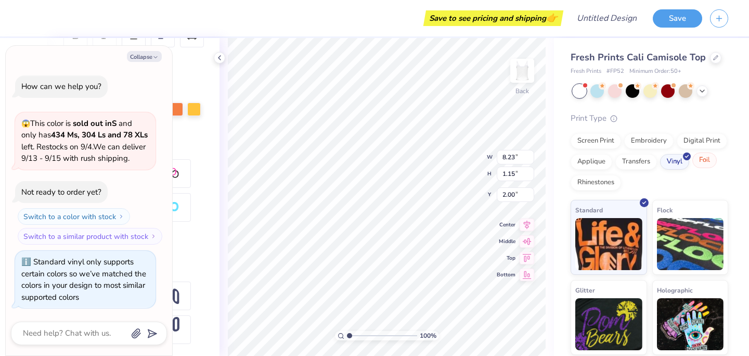 Image resolution: width=749 pixels, height=356 pixels. What do you see at coordinates (675, 162) in the screenshot?
I see `div: Vinyl` at bounding box center [675, 162].